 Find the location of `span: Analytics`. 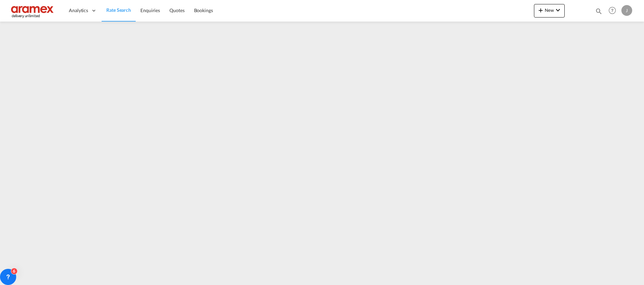

span: Analytics is located at coordinates (78, 11).